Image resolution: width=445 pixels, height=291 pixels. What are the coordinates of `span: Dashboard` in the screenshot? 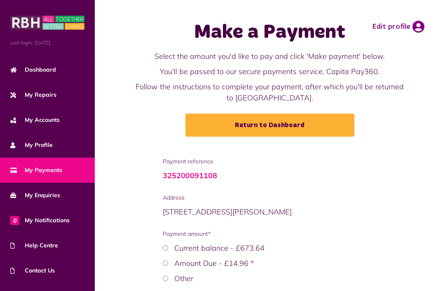 It's located at (33, 70).